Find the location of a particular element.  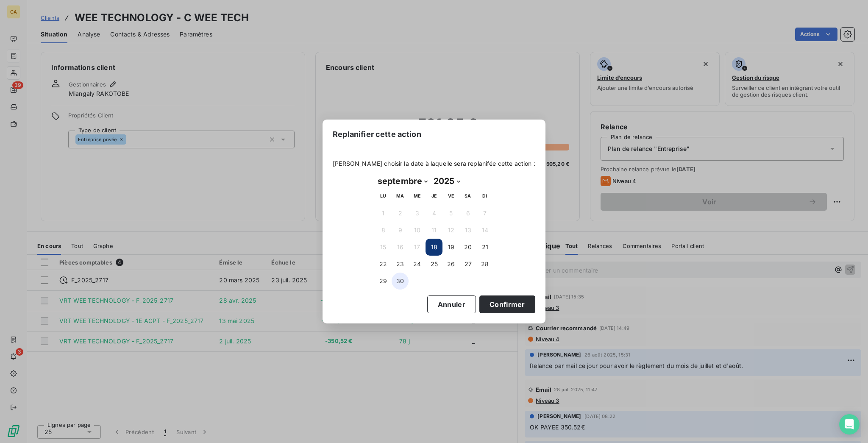

button: 20 is located at coordinates (468, 247).